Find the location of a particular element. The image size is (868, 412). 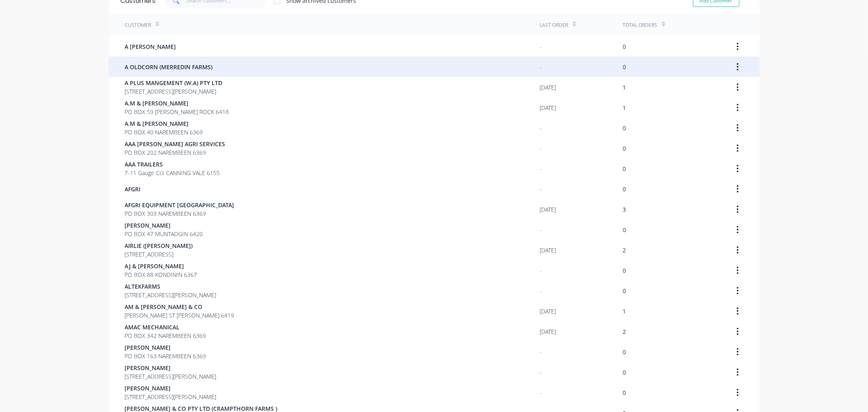

span: AFGRI is located at coordinates (132, 189).